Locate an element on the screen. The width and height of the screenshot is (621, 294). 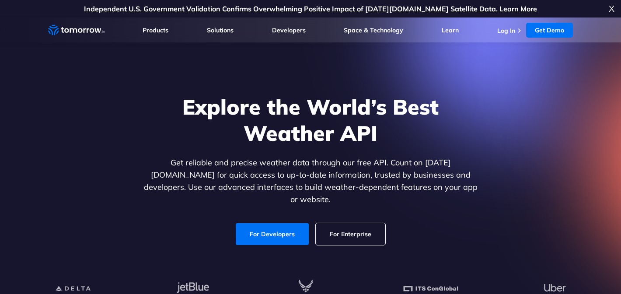
a: Developers is located at coordinates (289, 30).